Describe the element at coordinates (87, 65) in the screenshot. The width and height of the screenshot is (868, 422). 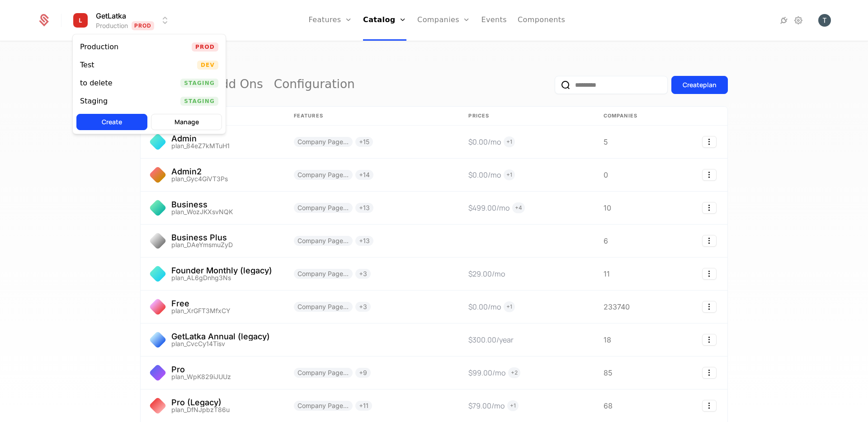
I see `div: Test` at that location.